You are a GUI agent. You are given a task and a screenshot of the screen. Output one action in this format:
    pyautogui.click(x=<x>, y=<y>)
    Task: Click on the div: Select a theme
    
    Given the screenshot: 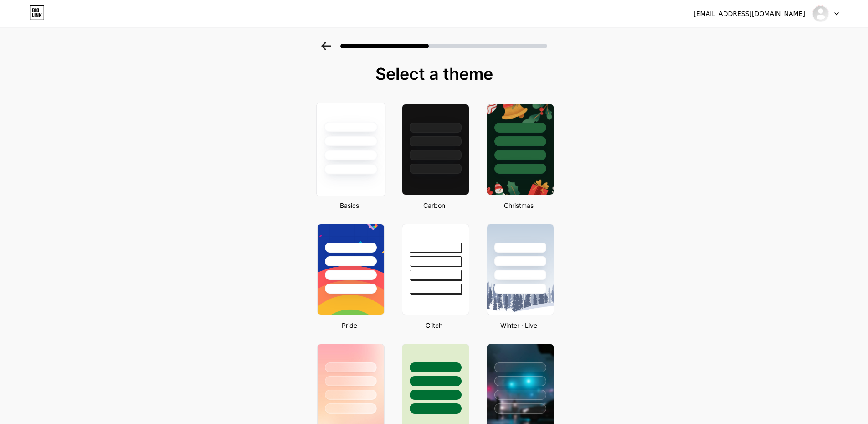 What is the action you would take?
    pyautogui.click(x=434, y=74)
    